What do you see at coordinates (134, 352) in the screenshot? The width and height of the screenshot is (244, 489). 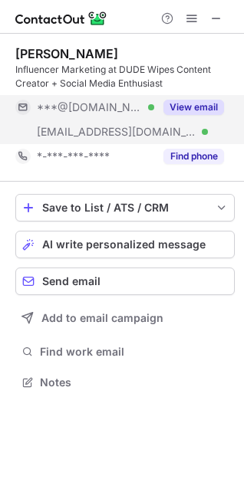 I see `span: Find work email` at bounding box center [134, 352].